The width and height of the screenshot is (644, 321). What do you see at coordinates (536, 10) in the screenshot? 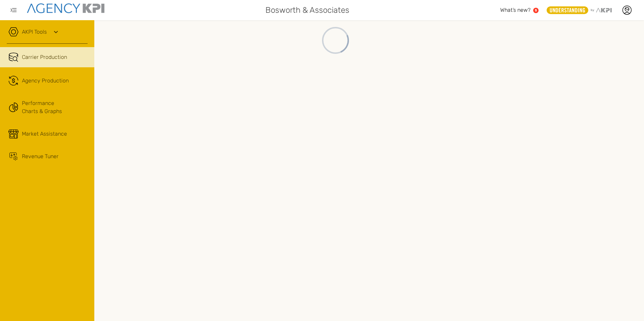
I see `a: 5` at bounding box center [536, 10].